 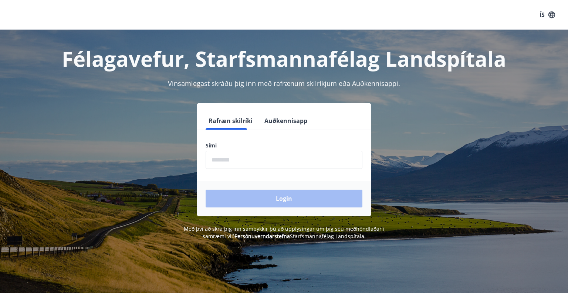 What do you see at coordinates (547, 15) in the screenshot?
I see `button: ÍS` at bounding box center [547, 15].